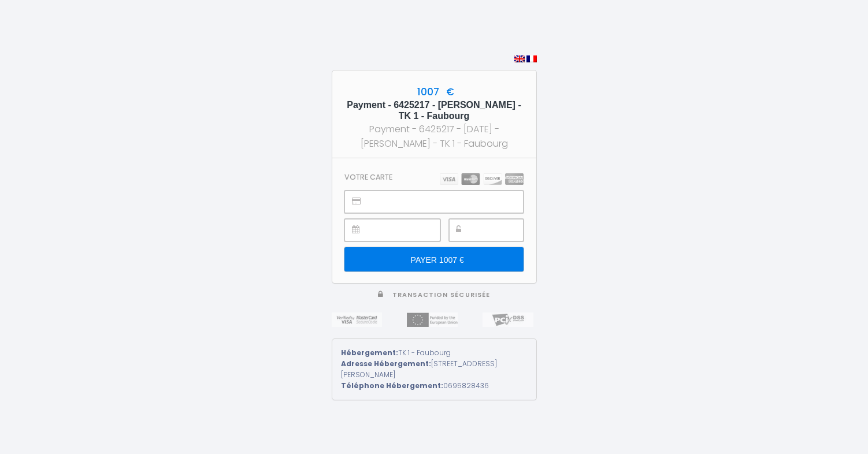 This screenshot has width=868, height=454. What do you see at coordinates (392, 385) in the screenshot?
I see `strong: Téléphone Hébergement:` at bounding box center [392, 385].